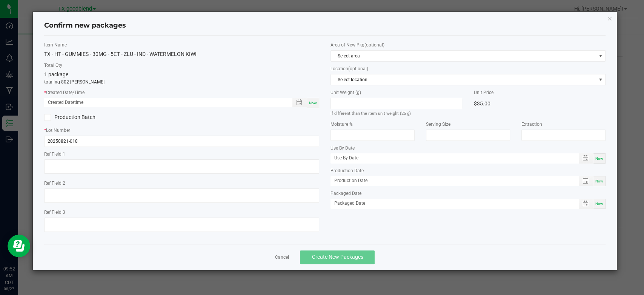 Image resolution: width=644 pixels, height=295 pixels. Describe the element at coordinates (370, 113) in the screenshot. I see `small: If different than the item unit weight (25 g)` at that location.